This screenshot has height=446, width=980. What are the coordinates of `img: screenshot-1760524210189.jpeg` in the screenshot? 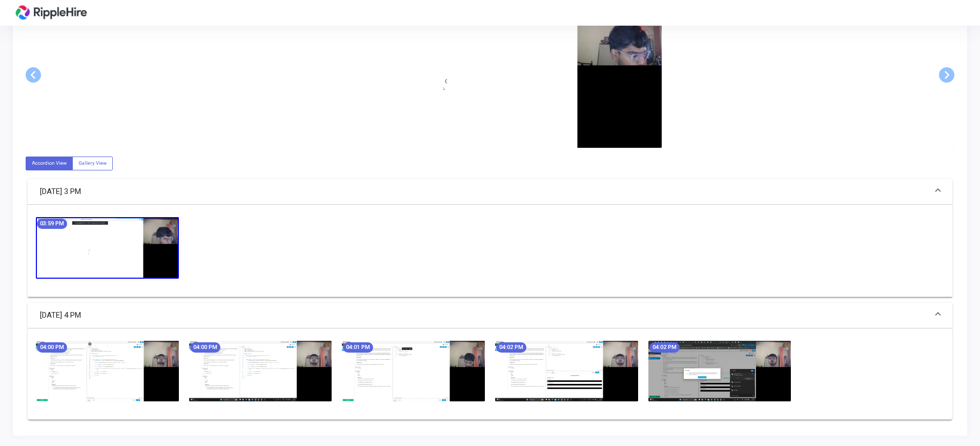 It's located at (260, 371).